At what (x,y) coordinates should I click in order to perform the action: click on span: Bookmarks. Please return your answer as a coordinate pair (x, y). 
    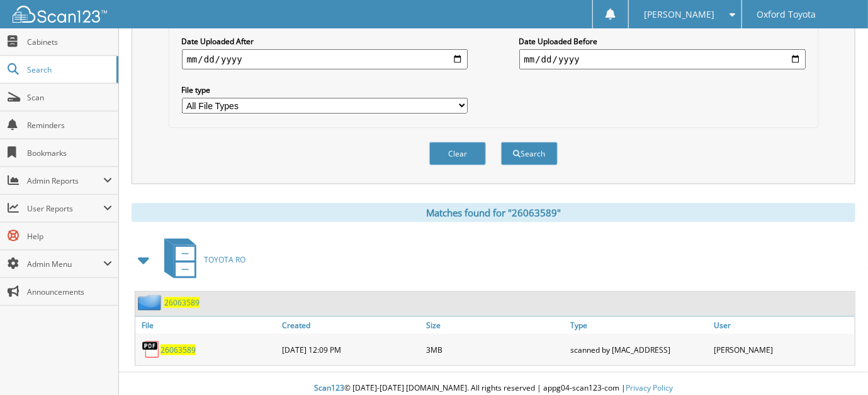
    Looking at the image, I should click on (69, 153).